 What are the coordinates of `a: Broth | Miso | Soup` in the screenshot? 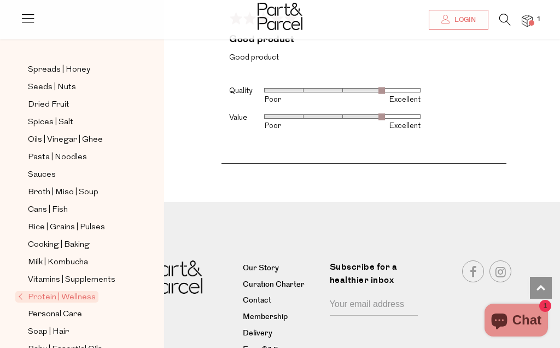 It's located at (78, 192).